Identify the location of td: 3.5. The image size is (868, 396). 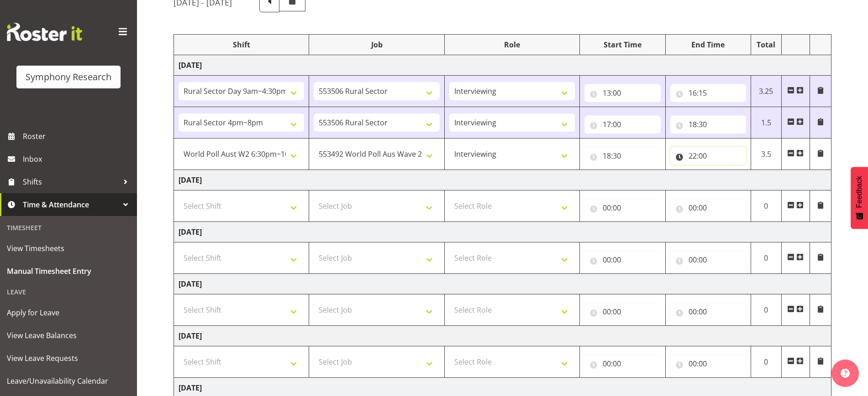
(765, 154).